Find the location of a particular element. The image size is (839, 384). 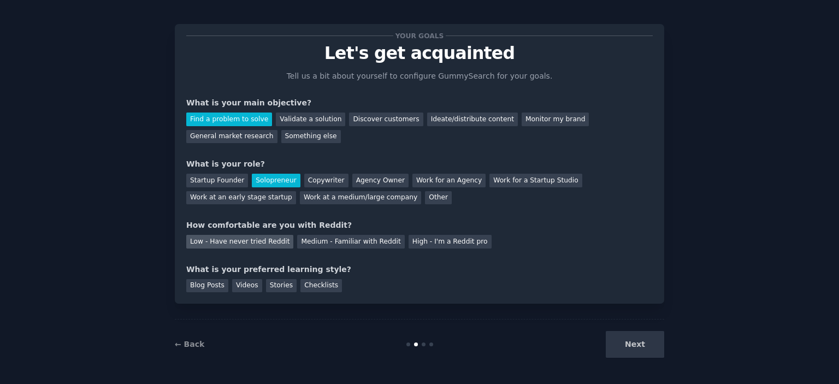

p: Tell us a bit about yourself to configure GummySearch for your goals. is located at coordinates (420, 76).